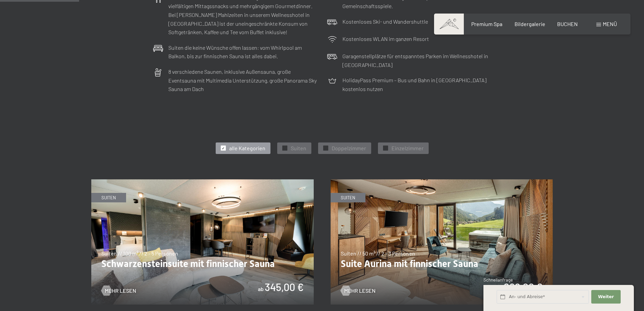 This screenshot has width=644, height=311. What do you see at coordinates (243, 52) in the screenshot?
I see `p: Suiten die keine Wünsche offen lassen: vom Whirlpool am Balkon, bis zur finnischen Sauna ist alle...` at bounding box center [243, 52].